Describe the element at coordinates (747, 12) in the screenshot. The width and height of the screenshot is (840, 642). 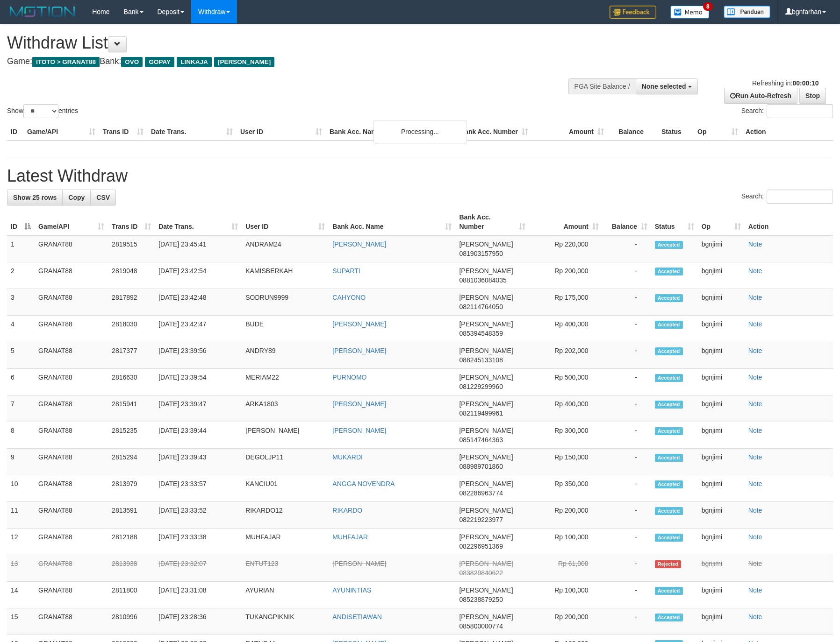
I see `img: panduan.png` at that location.